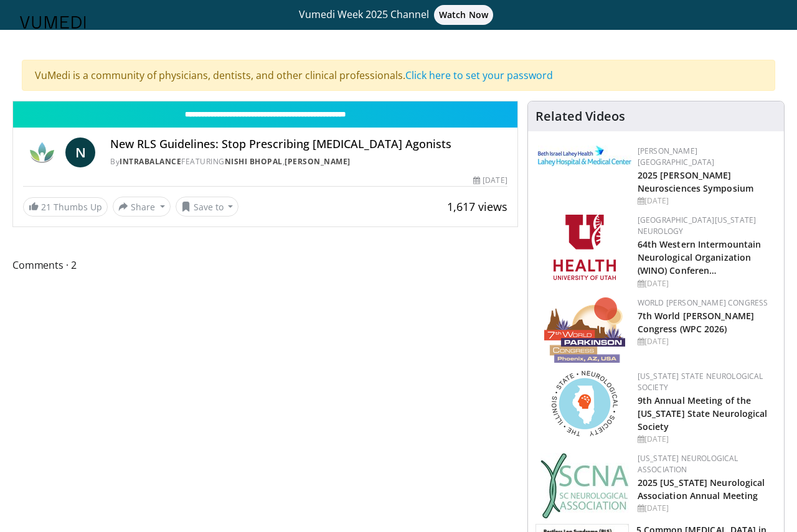 The image size is (797, 532). I want to click on img: VuMedi Logo, so click(53, 22).